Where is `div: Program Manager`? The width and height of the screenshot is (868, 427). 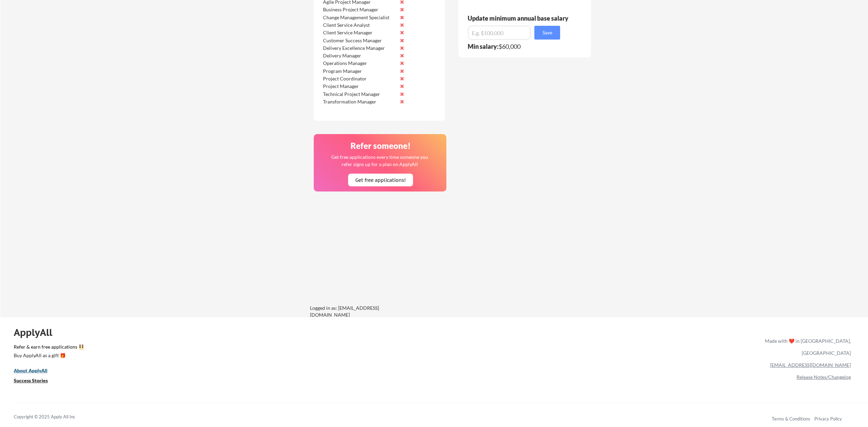 div: Program Manager is located at coordinates (359, 71).